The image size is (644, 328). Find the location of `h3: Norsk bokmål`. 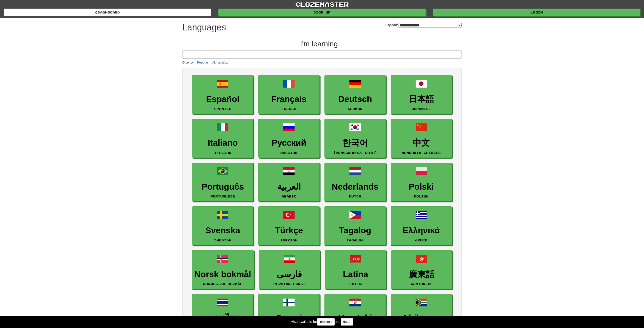

h3: Norsk bokmål is located at coordinates (222, 274).